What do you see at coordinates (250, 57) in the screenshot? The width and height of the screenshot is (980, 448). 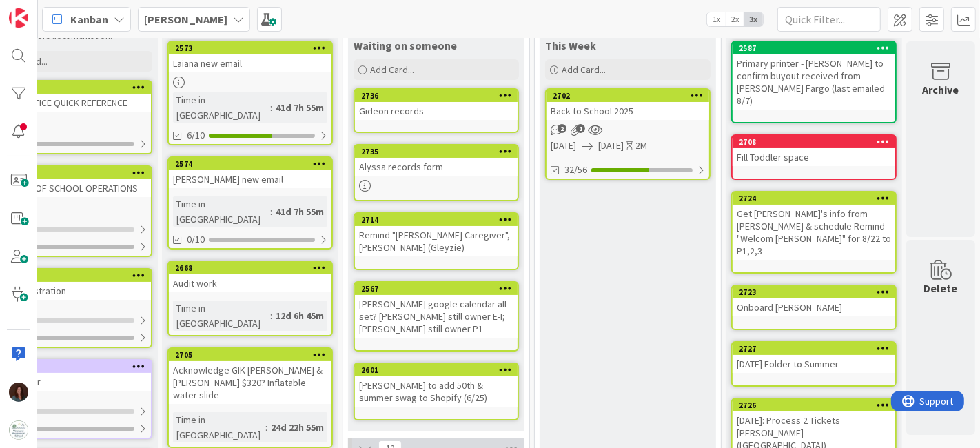 I see `div: 2573Laiana new email` at bounding box center [250, 57].